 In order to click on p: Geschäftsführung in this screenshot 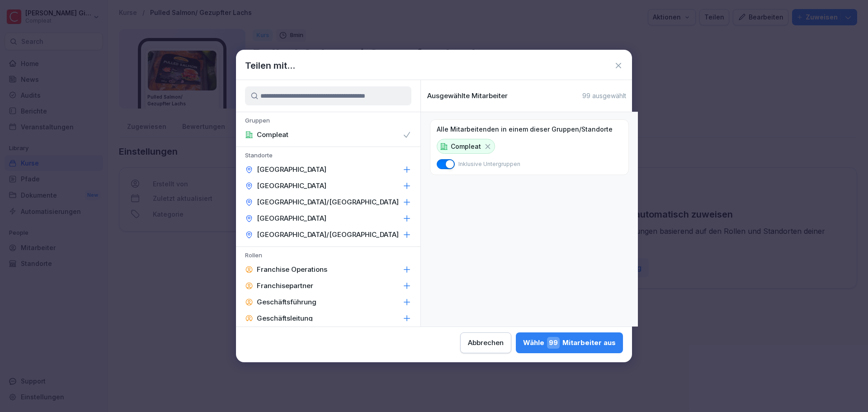, I will do `click(286, 302)`.